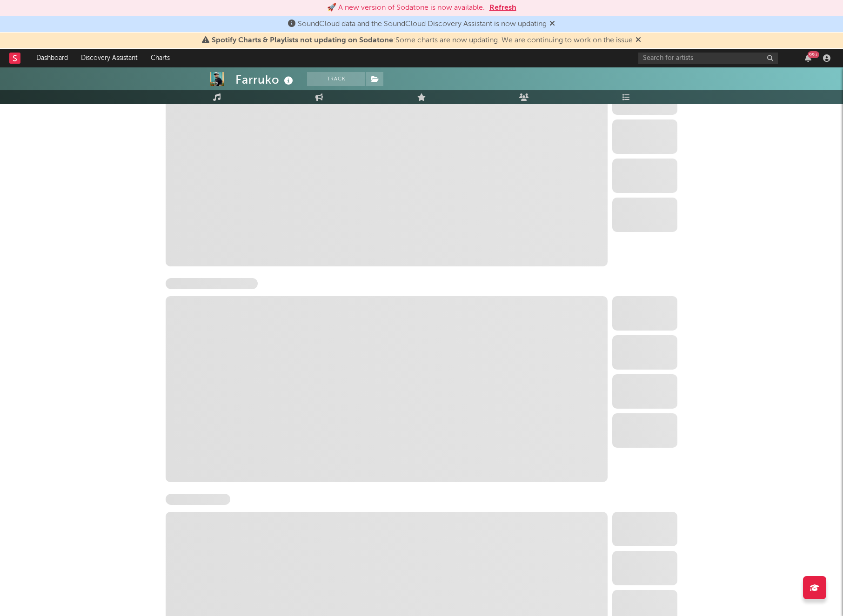  I want to click on a: Dashboard, so click(52, 58).